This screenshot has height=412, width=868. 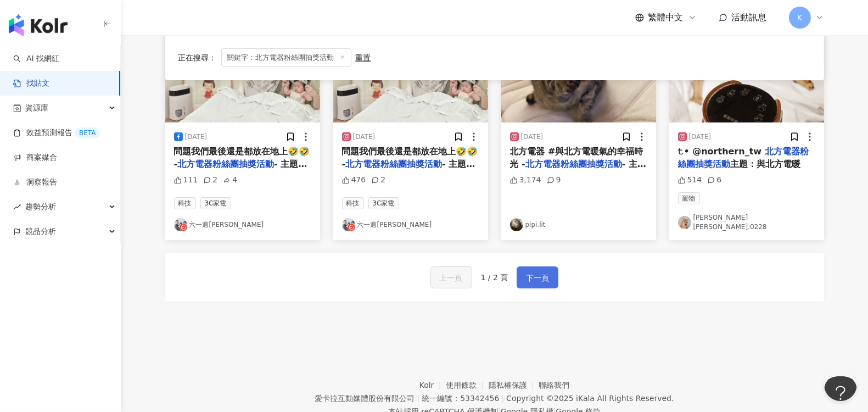 What do you see at coordinates (57, 133) in the screenshot?
I see `a: 效益預測報告BETA` at bounding box center [57, 133].